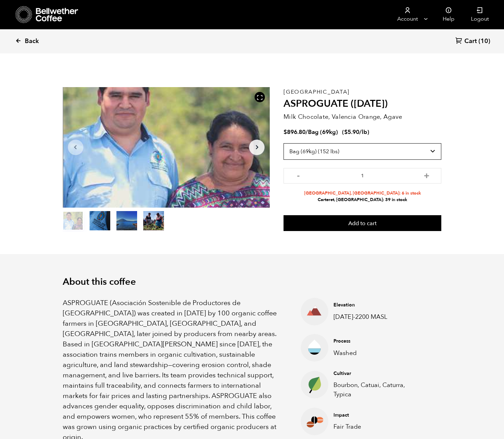 Image resolution: width=504 pixels, height=439 pixels. What do you see at coordinates (362, 223) in the screenshot?
I see `button: Add to cart` at bounding box center [362, 223].